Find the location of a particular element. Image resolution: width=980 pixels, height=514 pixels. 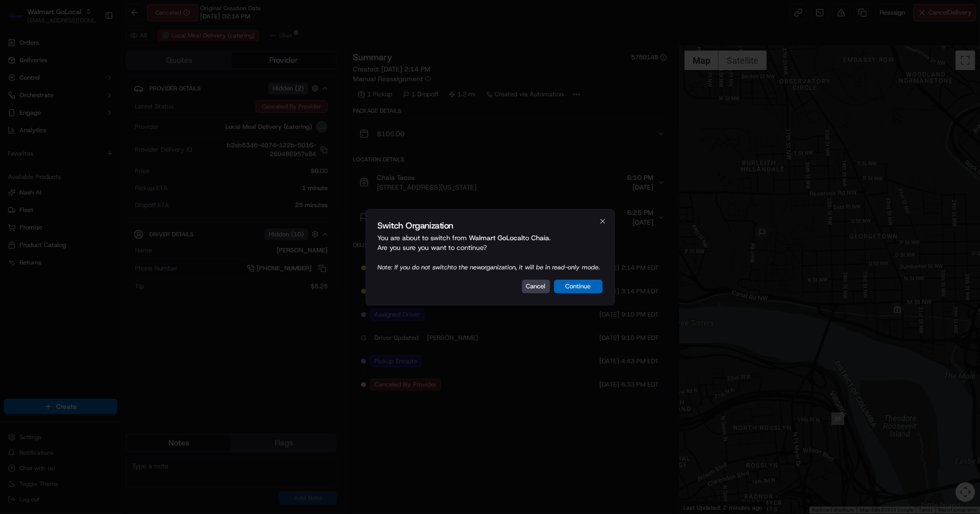

p: You are about to switch from to . Are you sure you want to continue? is located at coordinates (490, 252).